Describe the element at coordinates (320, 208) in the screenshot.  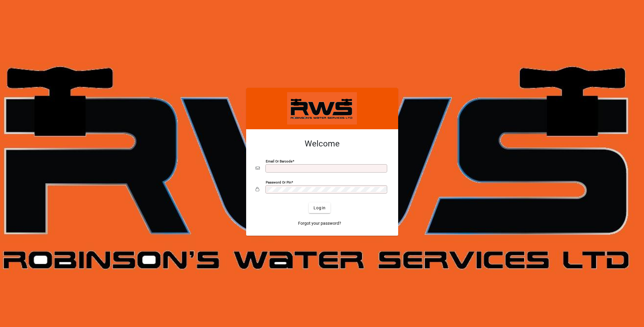
I see `button: Login` at that location.